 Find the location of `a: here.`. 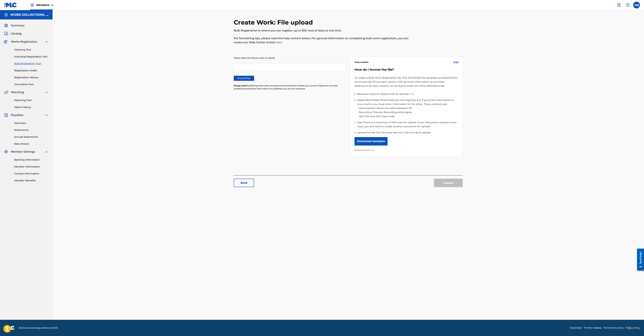

a: here. is located at coordinates (279, 43).